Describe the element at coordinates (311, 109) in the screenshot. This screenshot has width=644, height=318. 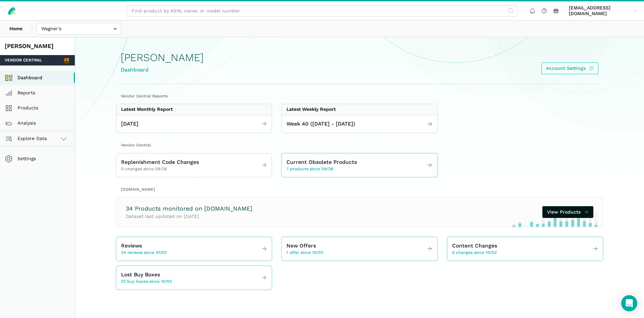
I see `div: Latest Weekly Report` at that location.